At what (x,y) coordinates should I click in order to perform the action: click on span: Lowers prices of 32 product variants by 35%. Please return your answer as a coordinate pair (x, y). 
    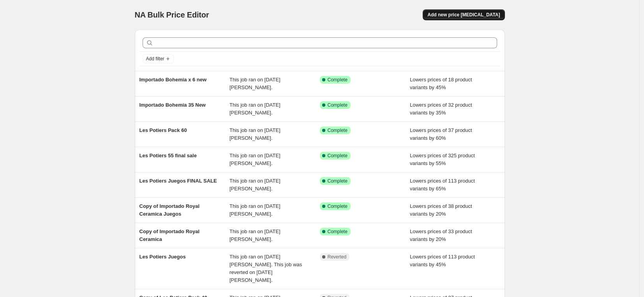
    Looking at the image, I should click on (441, 109).